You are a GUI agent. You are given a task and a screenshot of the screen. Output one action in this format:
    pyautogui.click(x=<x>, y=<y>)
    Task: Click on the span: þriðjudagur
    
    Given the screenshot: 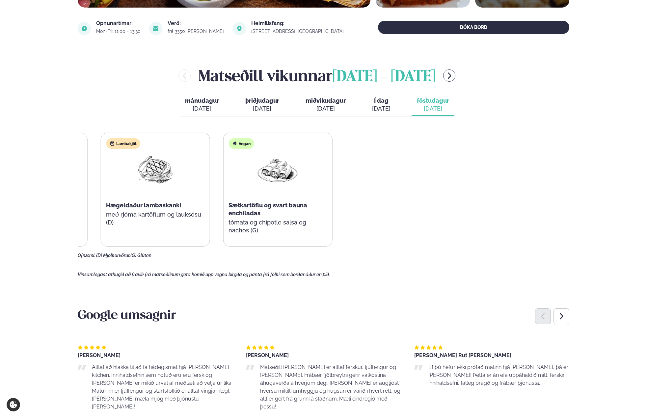 What is the action you would take?
    pyautogui.click(x=262, y=100)
    